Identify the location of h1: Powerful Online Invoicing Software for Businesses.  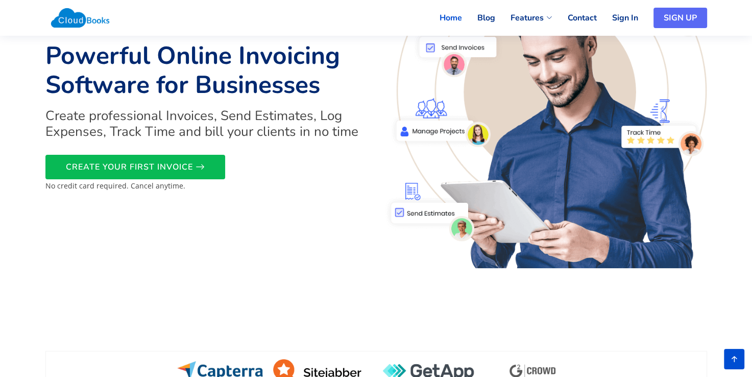
(208, 70).